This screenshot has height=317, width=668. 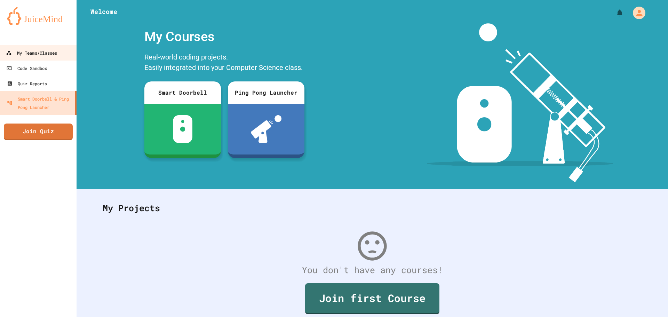 What do you see at coordinates (38, 132) in the screenshot?
I see `a: Join Quiz` at bounding box center [38, 132].